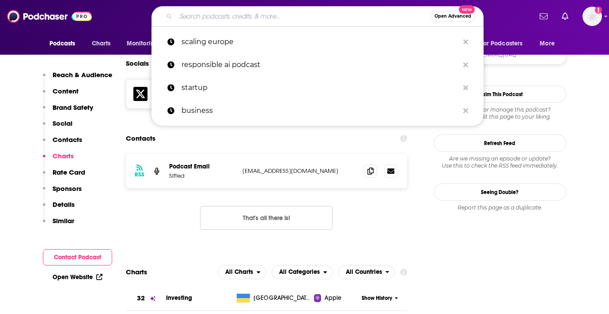  Describe the element at coordinates (49, 16) in the screenshot. I see `img: Podchaser - Follow, Share and Rate Podcasts` at that location.